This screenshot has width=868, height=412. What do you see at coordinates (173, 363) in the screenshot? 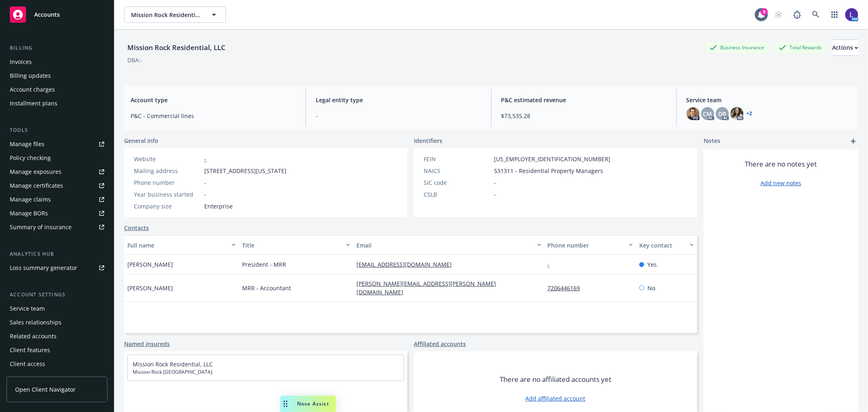
I see `a: Mission Rock Residential, LLC` at bounding box center [173, 363].